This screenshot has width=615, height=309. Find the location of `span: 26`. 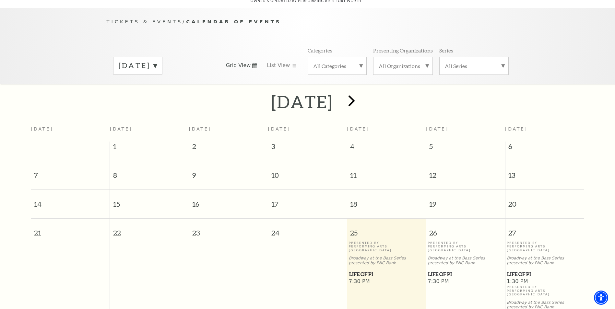

span: 26 is located at coordinates (465, 230).